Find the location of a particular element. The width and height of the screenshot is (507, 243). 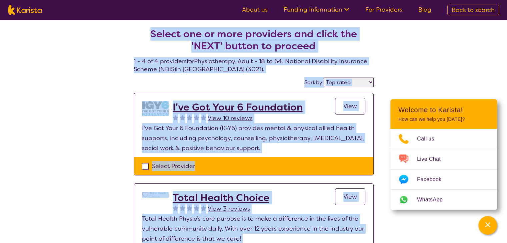

h2: Total Health Choice is located at coordinates (221, 198).